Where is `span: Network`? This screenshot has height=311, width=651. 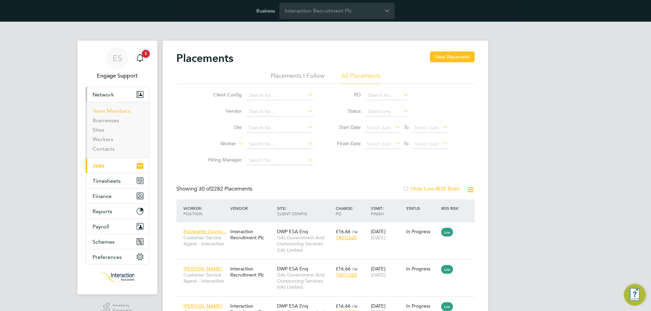 span: Network is located at coordinates (103, 95).